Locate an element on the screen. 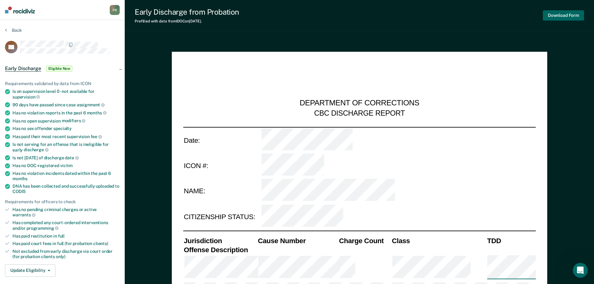 The width and height of the screenshot is (594, 284). div: Is not serving for an offense that is ineligible for early is located at coordinates (66, 147).